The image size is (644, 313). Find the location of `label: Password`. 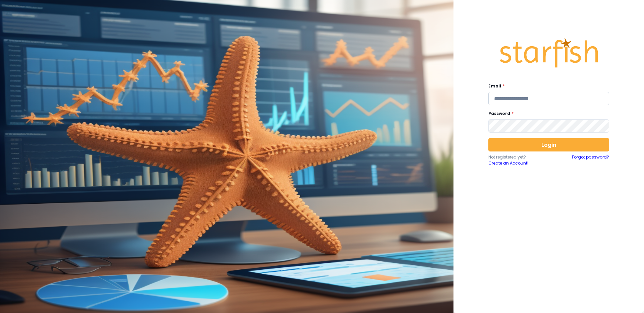

label: Password is located at coordinates (547, 114).